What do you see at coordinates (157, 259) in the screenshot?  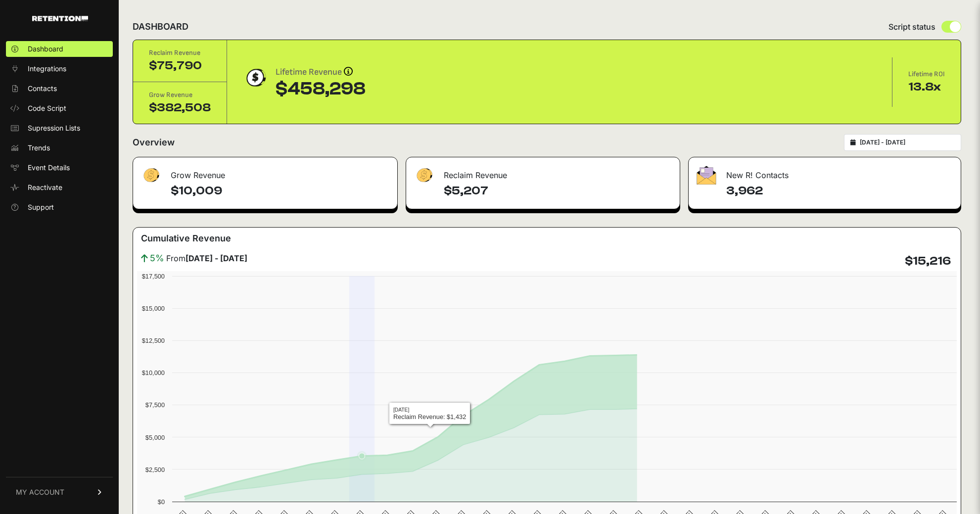 I see `span: 5%` at bounding box center [157, 259].